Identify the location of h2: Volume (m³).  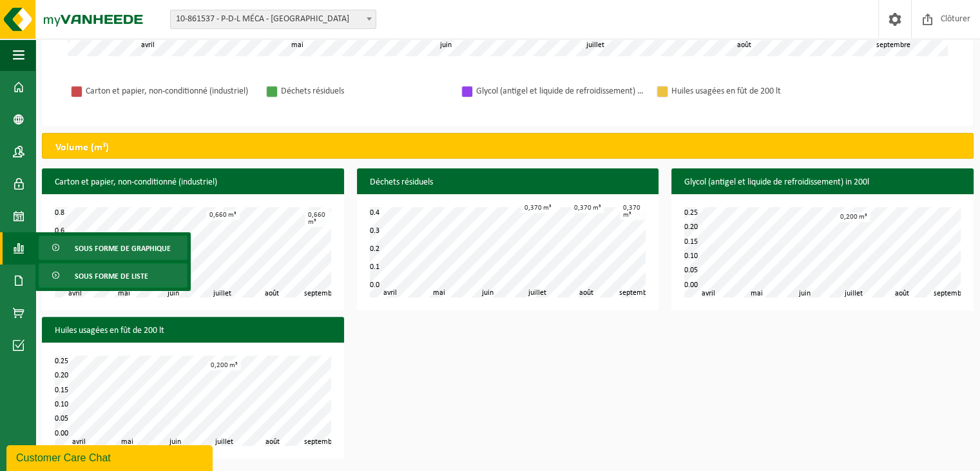
(82, 148).